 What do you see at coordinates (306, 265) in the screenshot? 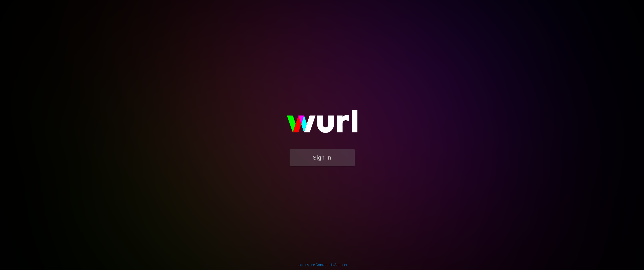
I see `a: Learn More` at bounding box center [306, 265].